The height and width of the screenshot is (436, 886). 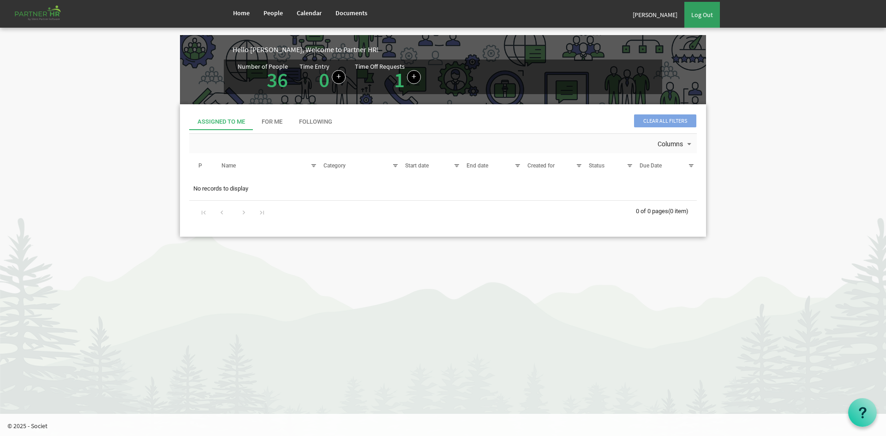 I want to click on span: Clear all filters, so click(x=665, y=121).